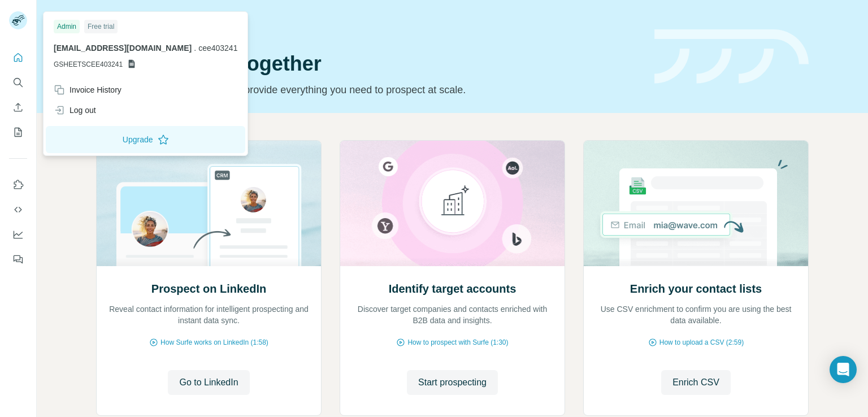  What do you see at coordinates (696, 383) in the screenshot?
I see `span: Enrich CSV` at bounding box center [696, 383].